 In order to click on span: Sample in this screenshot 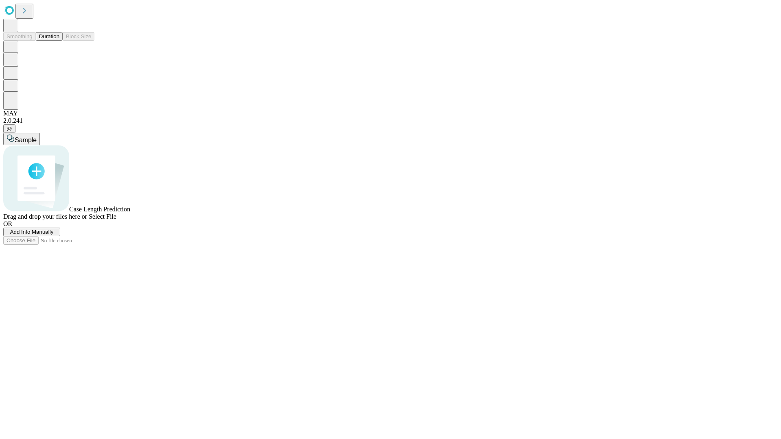, I will do `click(26, 140)`.